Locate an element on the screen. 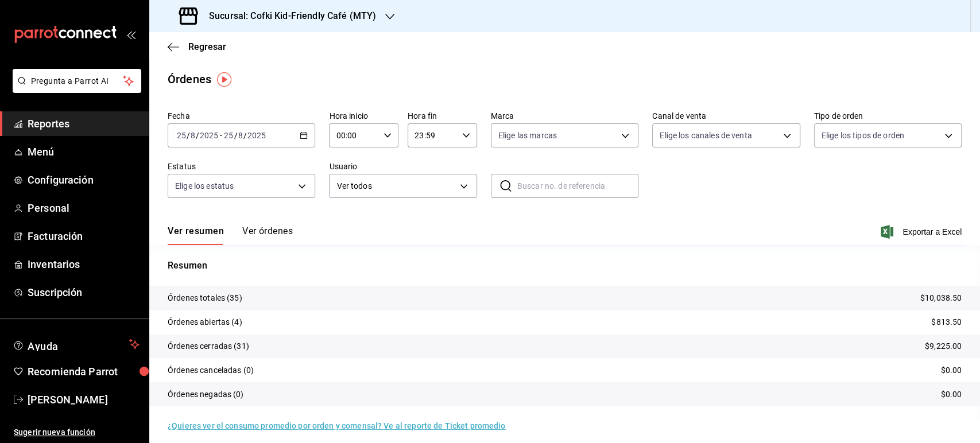  span: Pregunta a Parrot AI is located at coordinates (77, 81).